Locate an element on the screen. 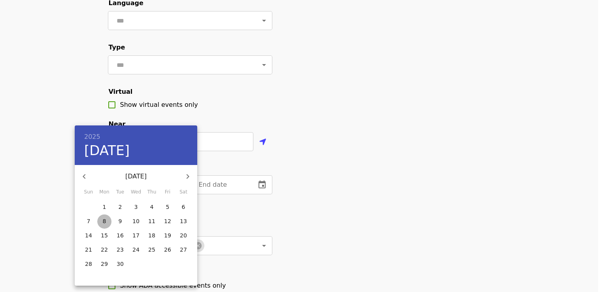  button: 9 is located at coordinates (120, 221).